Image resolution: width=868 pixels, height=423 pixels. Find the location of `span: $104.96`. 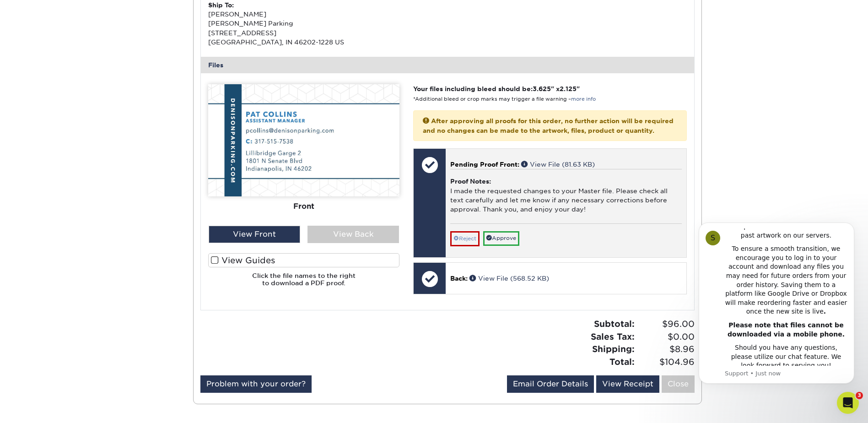

span: $104.96 is located at coordinates (666, 362).